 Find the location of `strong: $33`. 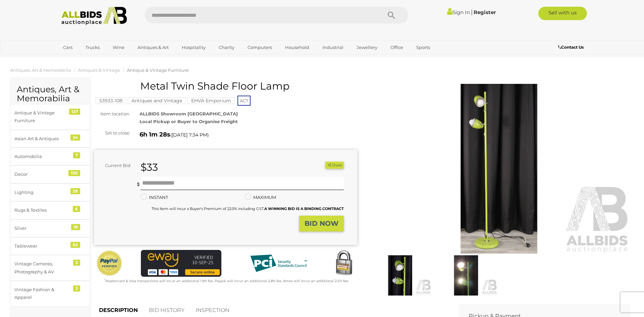

strong: $33 is located at coordinates (149, 167).